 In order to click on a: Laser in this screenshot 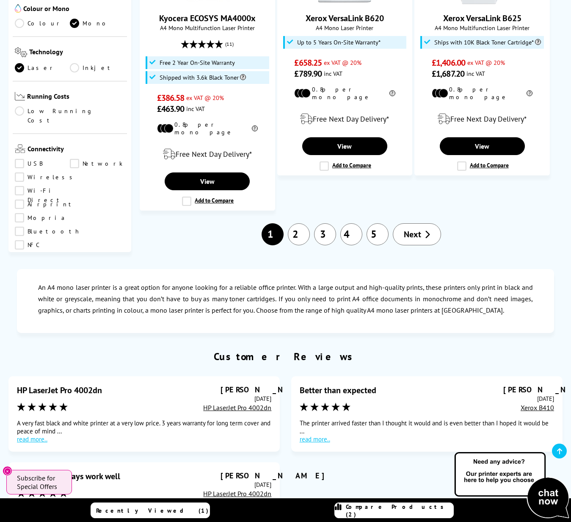, I will do `click(42, 68)`.